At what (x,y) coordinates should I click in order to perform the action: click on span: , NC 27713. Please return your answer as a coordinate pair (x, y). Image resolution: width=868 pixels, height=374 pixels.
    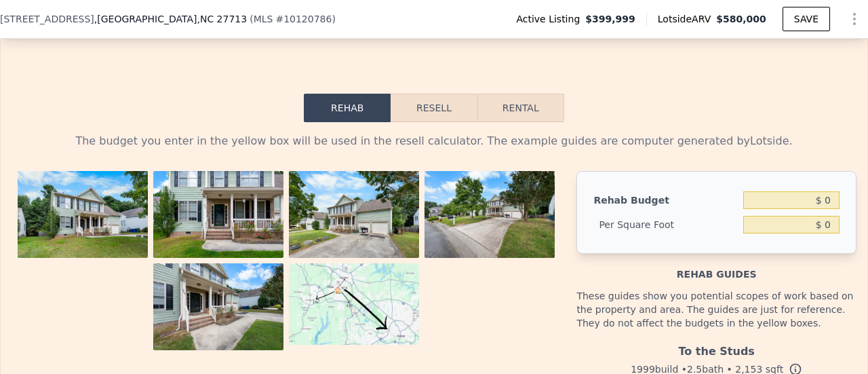
    Looking at the image, I should click on (222, 19).